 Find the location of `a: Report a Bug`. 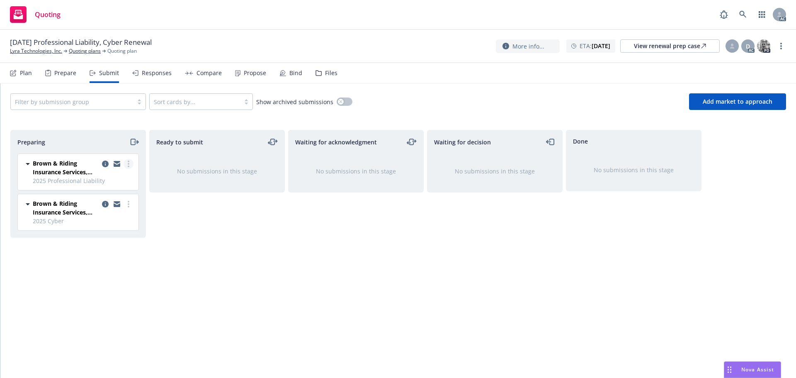

a: Report a Bug is located at coordinates (724, 15).